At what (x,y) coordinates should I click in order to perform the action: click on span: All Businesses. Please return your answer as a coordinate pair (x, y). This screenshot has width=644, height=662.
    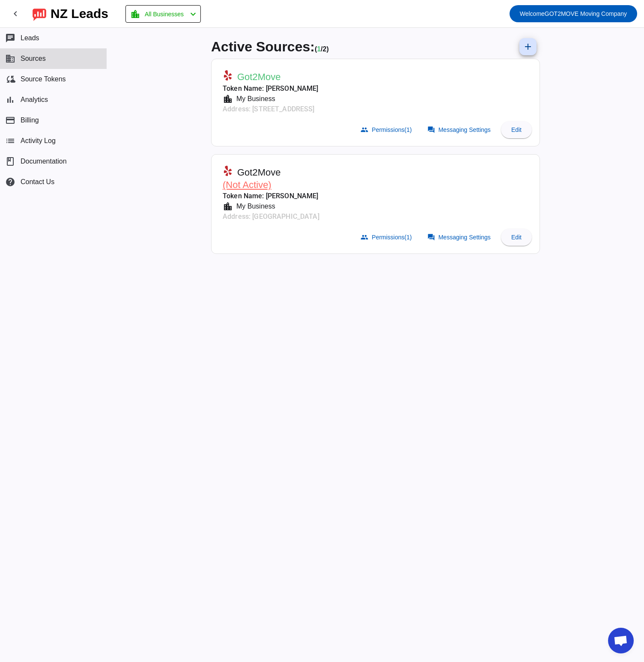
    Looking at the image, I should click on (164, 14).